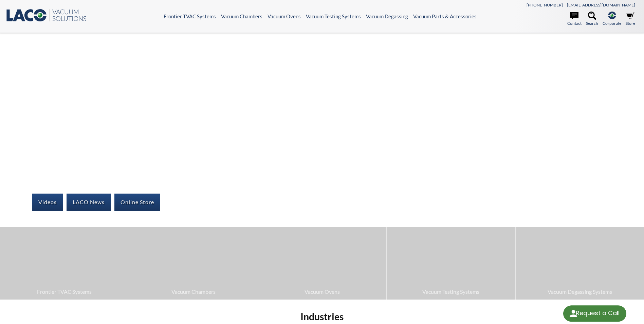 The image size is (644, 324). What do you see at coordinates (451, 292) in the screenshot?
I see `span: Vacuum Testing Systems` at bounding box center [451, 292].